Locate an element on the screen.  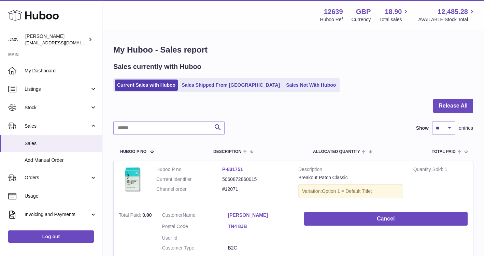
dt: Current identifier is located at coordinates (189, 179).